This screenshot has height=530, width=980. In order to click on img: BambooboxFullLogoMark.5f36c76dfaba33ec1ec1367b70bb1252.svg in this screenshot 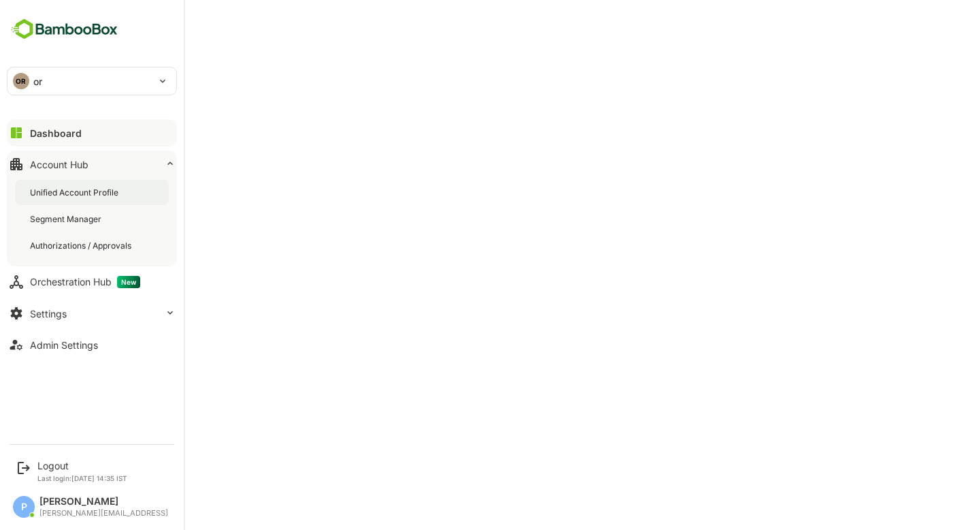, I will do `click(64, 29)`.